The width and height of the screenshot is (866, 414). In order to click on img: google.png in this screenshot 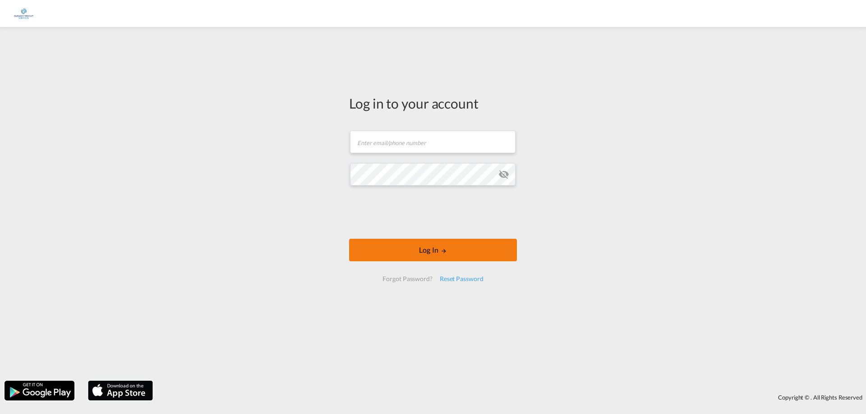, I will do `click(39, 391)`.